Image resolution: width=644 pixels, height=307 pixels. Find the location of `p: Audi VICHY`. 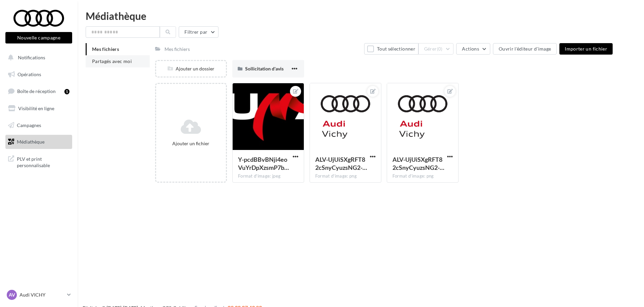

p: Audi VICHY is located at coordinates (42, 295).